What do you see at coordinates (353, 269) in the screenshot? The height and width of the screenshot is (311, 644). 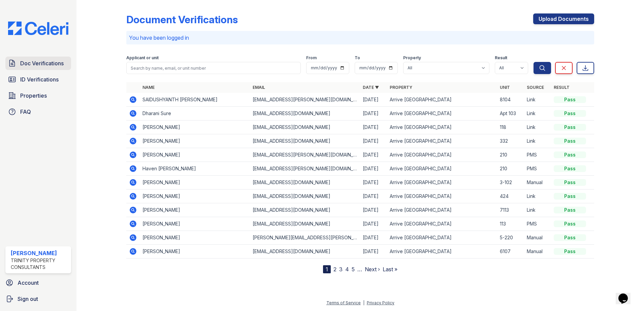 I see `a: 5` at bounding box center [353, 269].